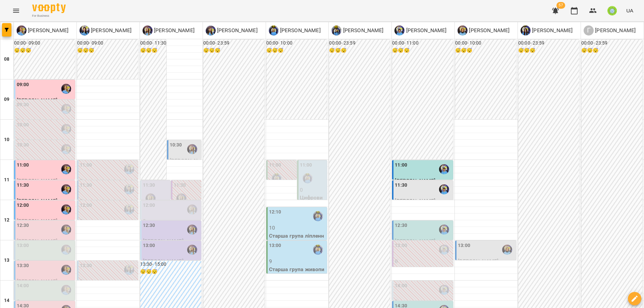 The width and height of the screenshot is (644, 308). Describe the element at coordinates (275, 212) in the screenshot. I see `label: 12:10` at that location.